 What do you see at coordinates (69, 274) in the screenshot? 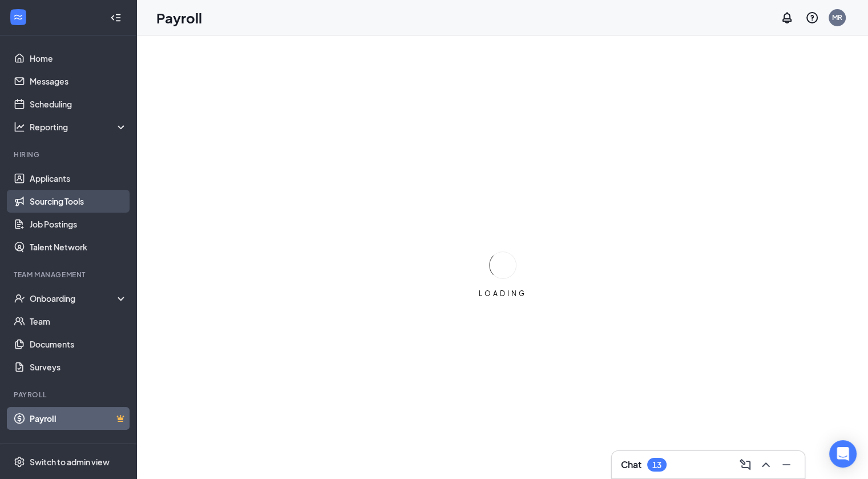
I see `div: Team Management` at bounding box center [69, 274].